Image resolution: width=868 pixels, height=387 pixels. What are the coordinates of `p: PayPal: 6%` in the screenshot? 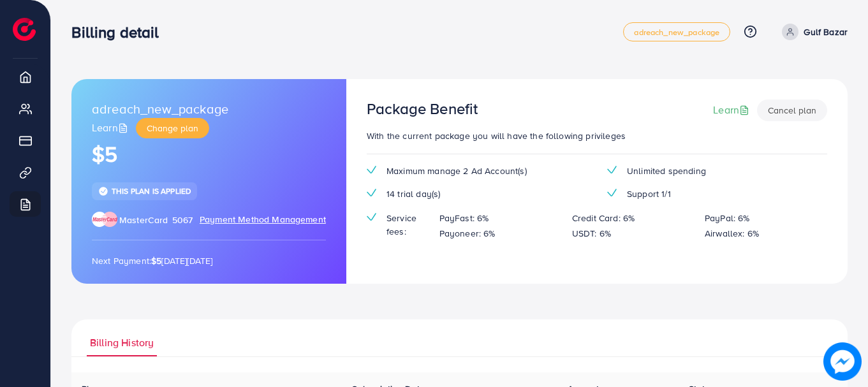 It's located at (727, 218).